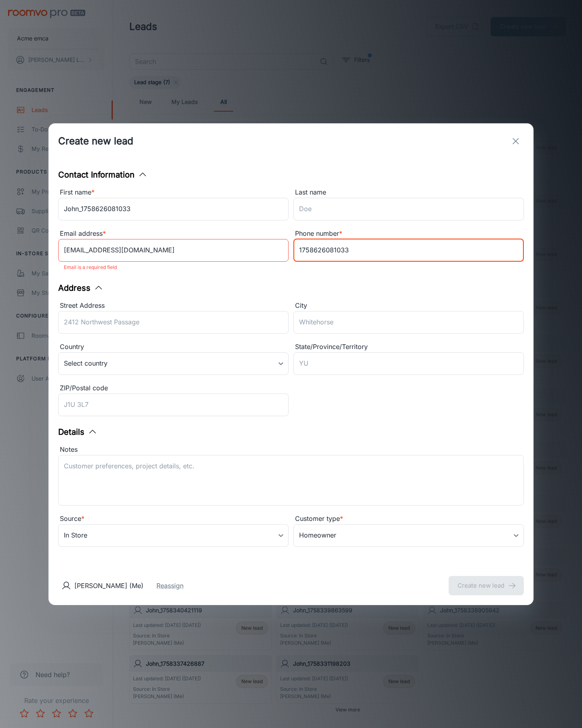  I want to click on div: First name, so click(173, 193).